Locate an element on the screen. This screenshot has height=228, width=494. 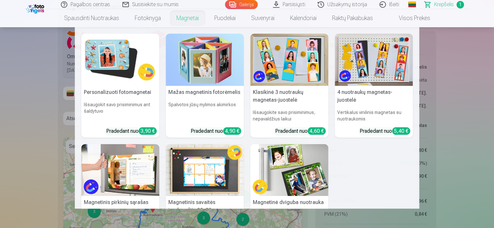
div: 5,40 € is located at coordinates (401, 131).